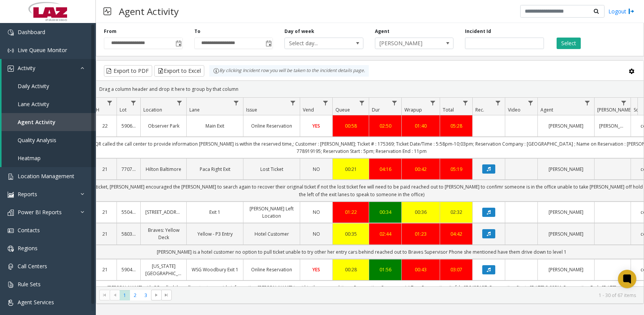 This screenshot has height=315, width=644. Describe the element at coordinates (271, 234) in the screenshot. I see `a: Hotel Customer` at that location.